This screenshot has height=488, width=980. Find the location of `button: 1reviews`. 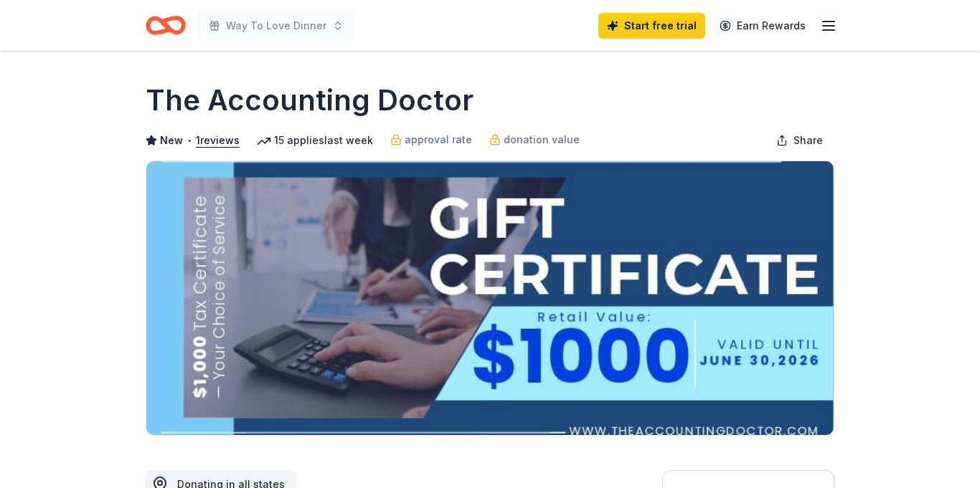

button: 1reviews is located at coordinates (218, 141).